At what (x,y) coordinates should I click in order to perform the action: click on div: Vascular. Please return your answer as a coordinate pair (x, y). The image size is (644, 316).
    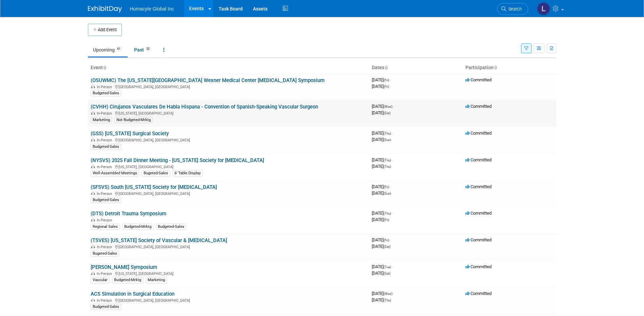
    Looking at the image, I should click on (100, 280).